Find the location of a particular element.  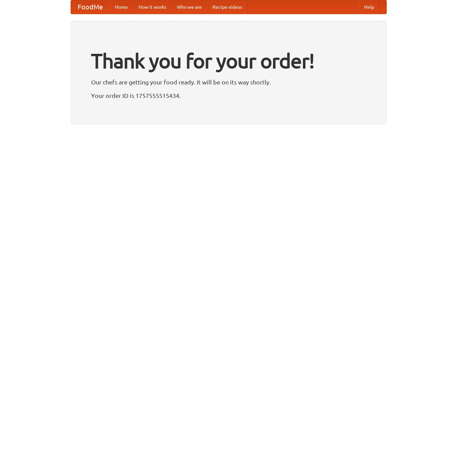

a: Help is located at coordinates (369, 7).